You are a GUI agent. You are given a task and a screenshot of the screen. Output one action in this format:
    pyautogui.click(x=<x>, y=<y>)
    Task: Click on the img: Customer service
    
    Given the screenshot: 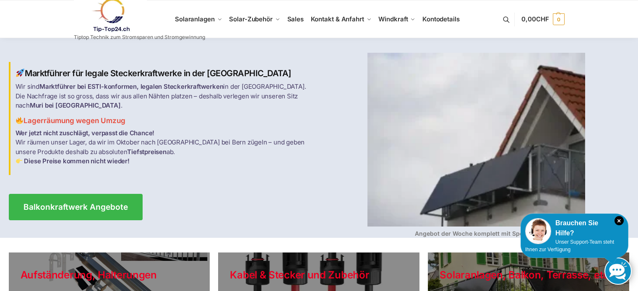 What is the action you would take?
    pyautogui.click(x=538, y=231)
    